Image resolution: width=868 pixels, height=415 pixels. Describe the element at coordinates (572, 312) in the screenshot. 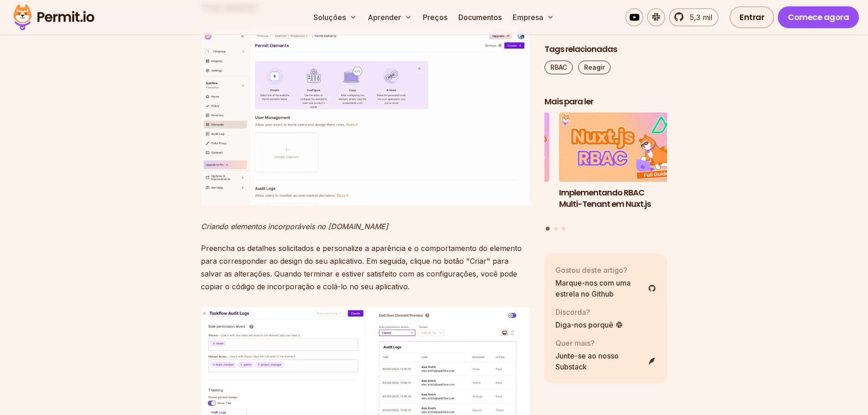

I see `font: Discorda?` at that location.